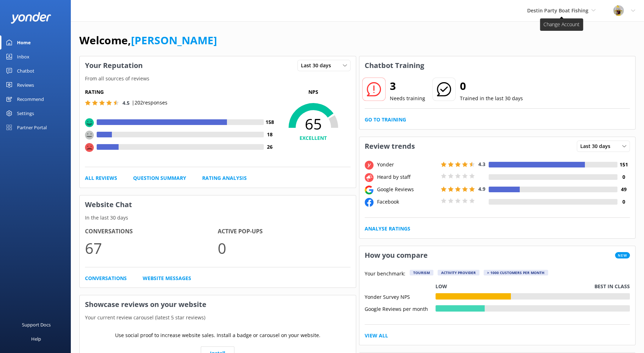 The width and height of the screenshot is (644, 353). I want to click on span: 4.5, so click(126, 103).